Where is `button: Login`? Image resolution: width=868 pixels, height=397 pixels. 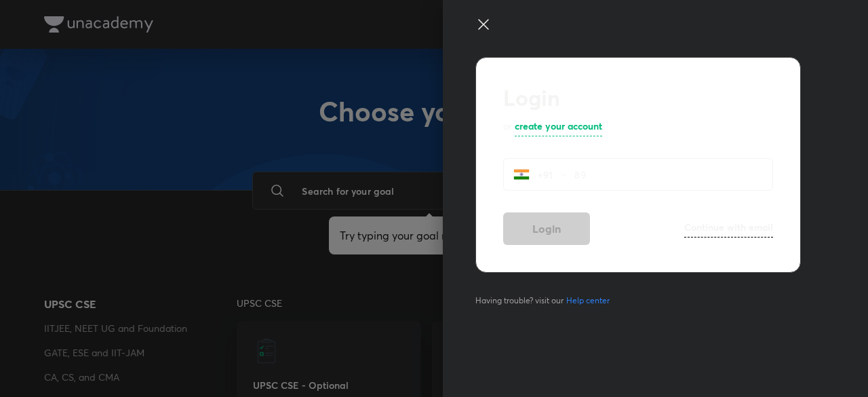 button: Login is located at coordinates (546, 229).